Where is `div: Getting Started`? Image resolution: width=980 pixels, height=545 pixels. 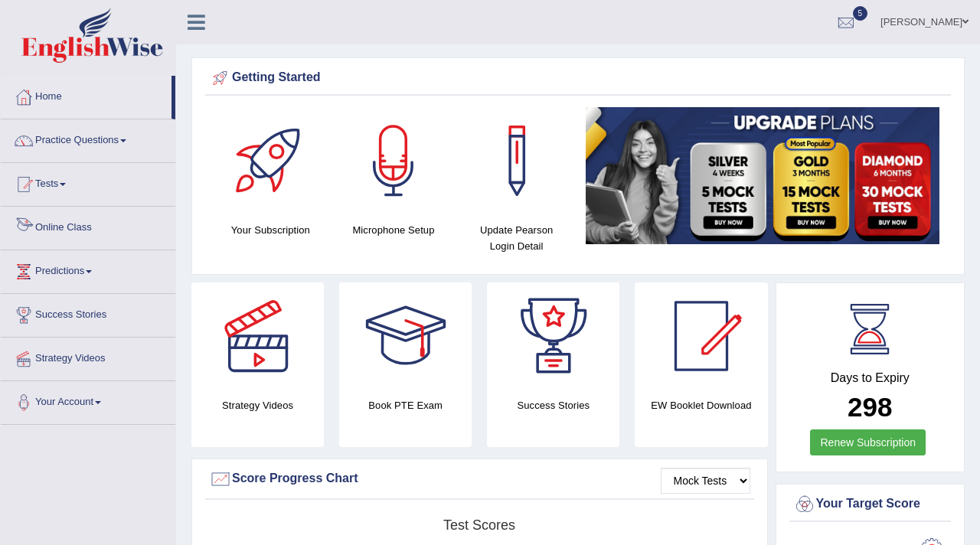
div: Getting Started is located at coordinates (578, 78).